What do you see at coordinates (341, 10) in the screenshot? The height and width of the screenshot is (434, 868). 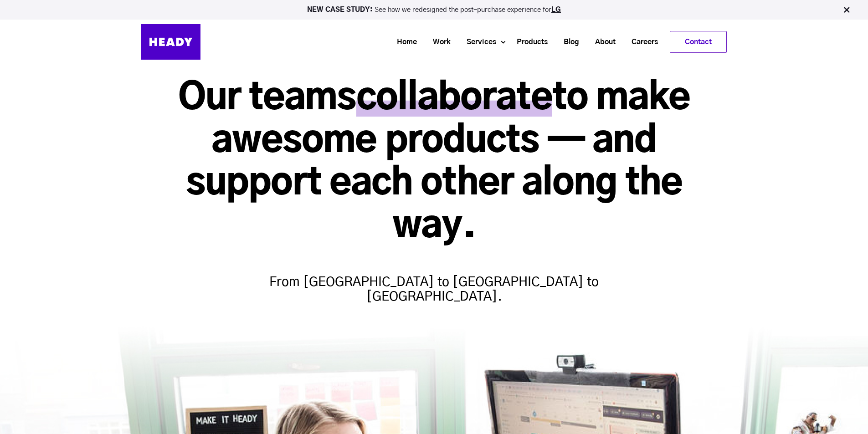 I see `strong: NEW CASE STUDY:` at bounding box center [341, 10].